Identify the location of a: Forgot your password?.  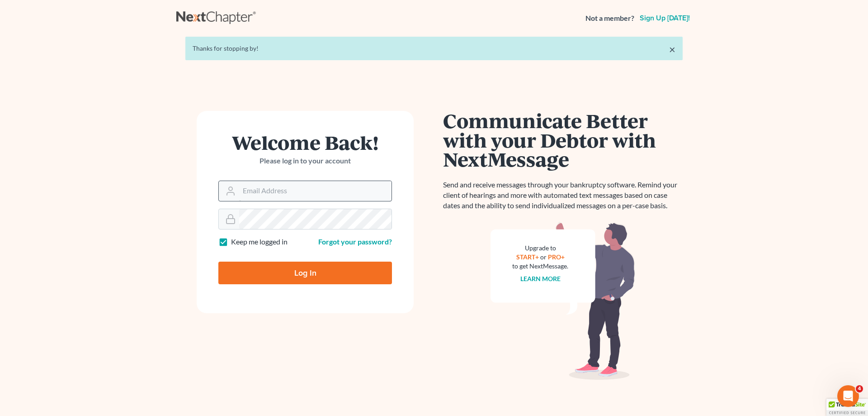
(355, 241).